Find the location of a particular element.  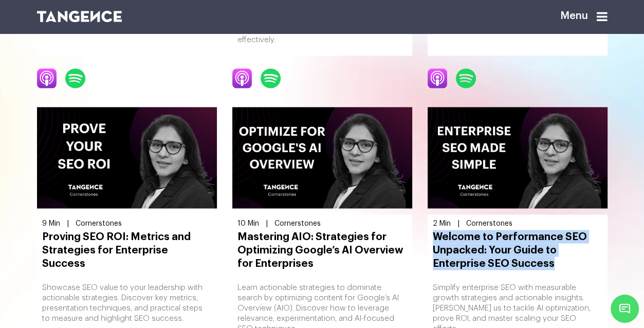

a: Welcome to Performance SEO Unpacked: Your Guide to Enterprise SEO Success is located at coordinates (518, 250).